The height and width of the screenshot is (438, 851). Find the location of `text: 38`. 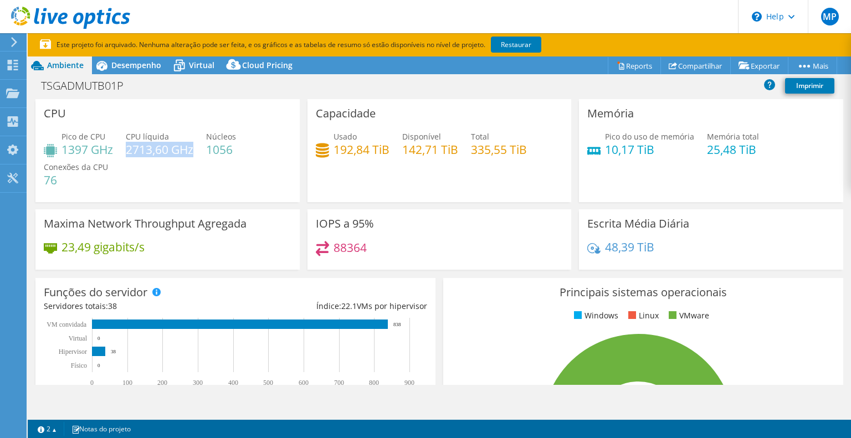

text: 38 is located at coordinates (114, 352).